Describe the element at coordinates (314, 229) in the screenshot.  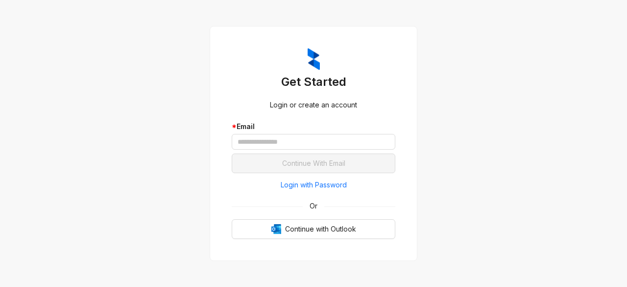
I see `button: OutlookContinue with Outlook` at that location.